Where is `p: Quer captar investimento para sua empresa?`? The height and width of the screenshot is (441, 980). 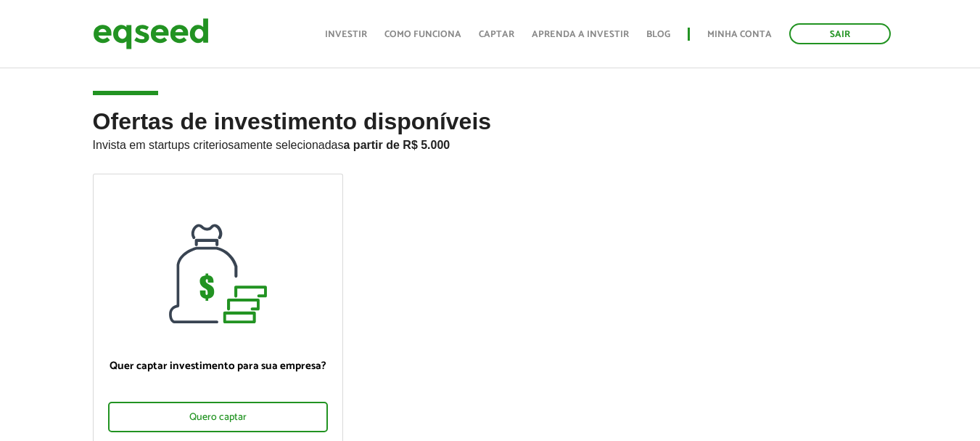
p: Quer captar investimento para sua empresa? is located at coordinates (218, 366).